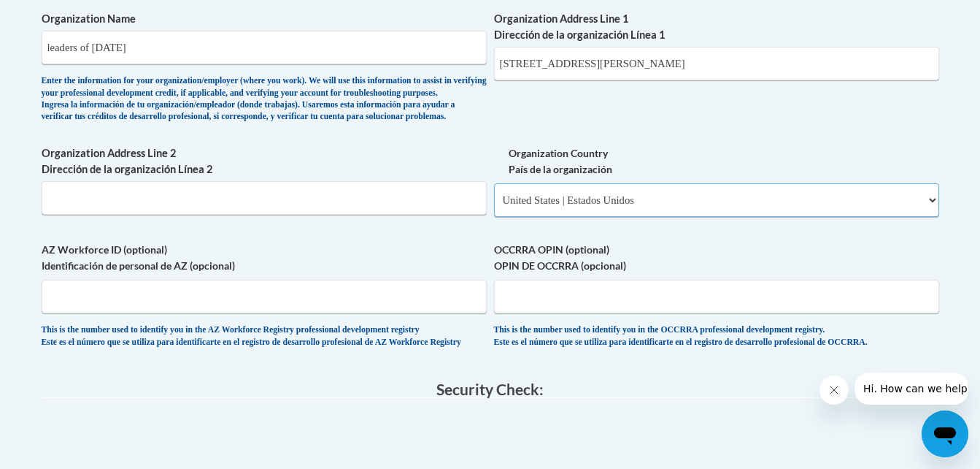 The width and height of the screenshot is (980, 469). I want to click on label: OCCRRA OPIN (optional) OPIN DE OCCRRA (opcional), so click(717, 258).